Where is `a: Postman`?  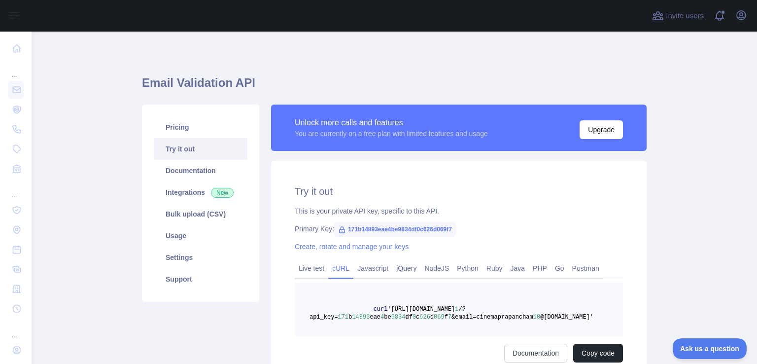
a: Postman is located at coordinates (586, 268).